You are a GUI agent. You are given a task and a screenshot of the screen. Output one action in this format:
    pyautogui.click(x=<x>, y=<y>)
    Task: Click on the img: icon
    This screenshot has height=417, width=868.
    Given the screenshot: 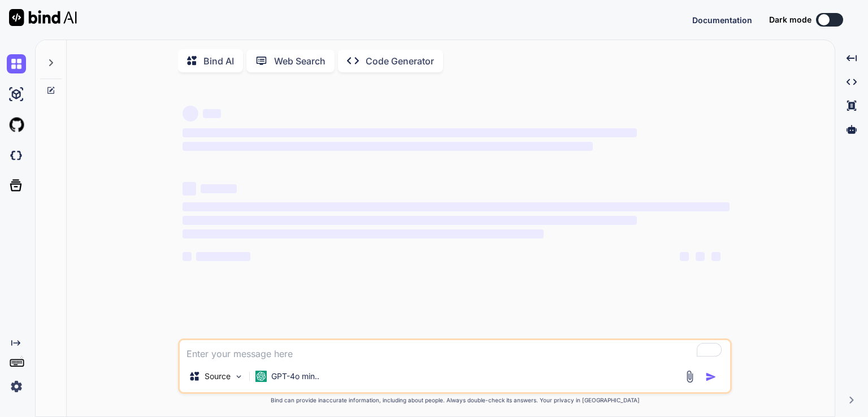 What is the action you would take?
    pyautogui.click(x=711, y=377)
    